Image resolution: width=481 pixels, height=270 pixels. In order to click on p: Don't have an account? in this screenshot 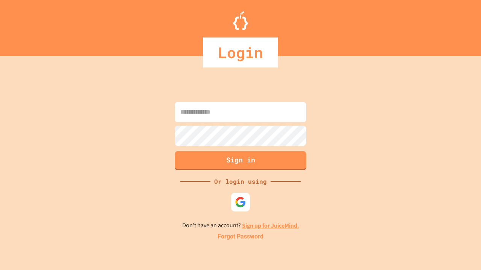, I will do `click(240, 226)`.